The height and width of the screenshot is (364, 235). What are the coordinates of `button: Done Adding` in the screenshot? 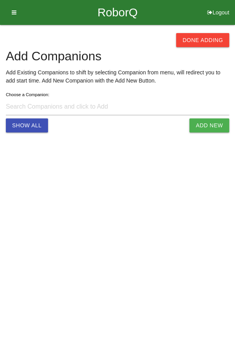 It's located at (202, 40).